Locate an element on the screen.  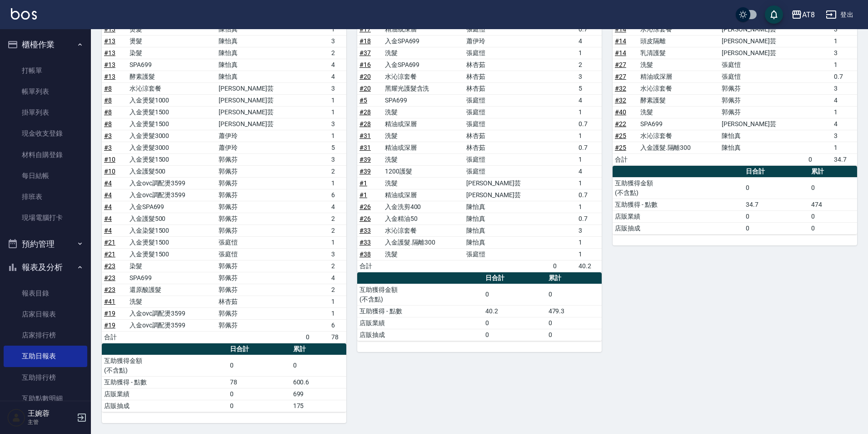
a: #26 is located at coordinates (365, 218).